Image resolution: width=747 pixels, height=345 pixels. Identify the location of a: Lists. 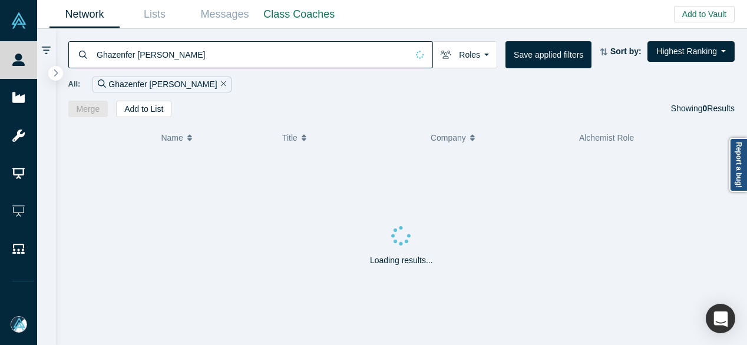
(154, 14).